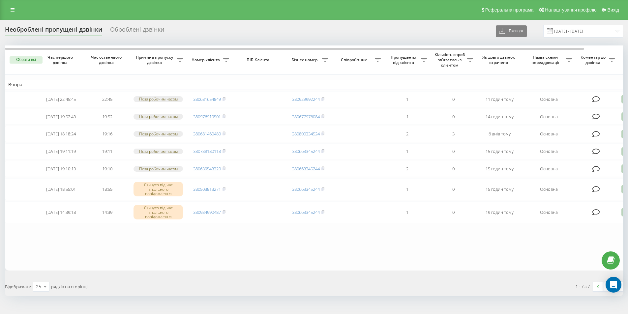 This screenshot has height=314, width=628. Describe the element at coordinates (107, 212) in the screenshot. I see `td: 14:39` at that location.